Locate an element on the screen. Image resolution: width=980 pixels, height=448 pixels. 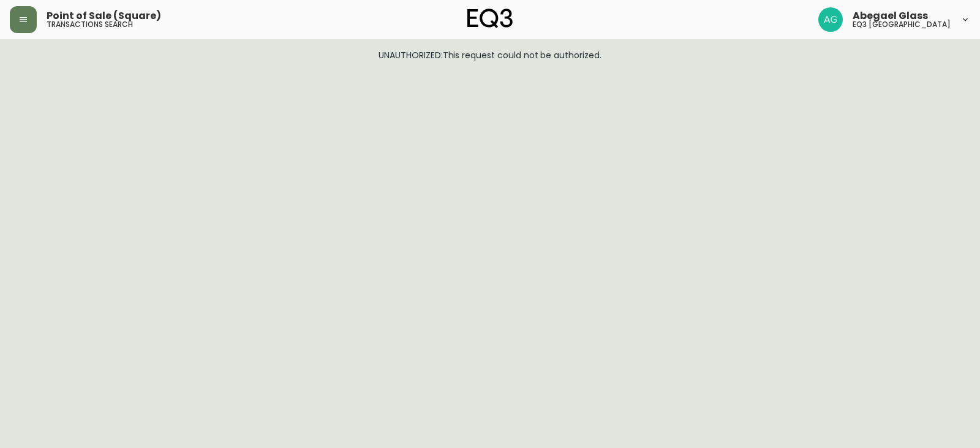
img: ffcb3a98c62deb47deacec1bf39f4e65 is located at coordinates (830, 19).